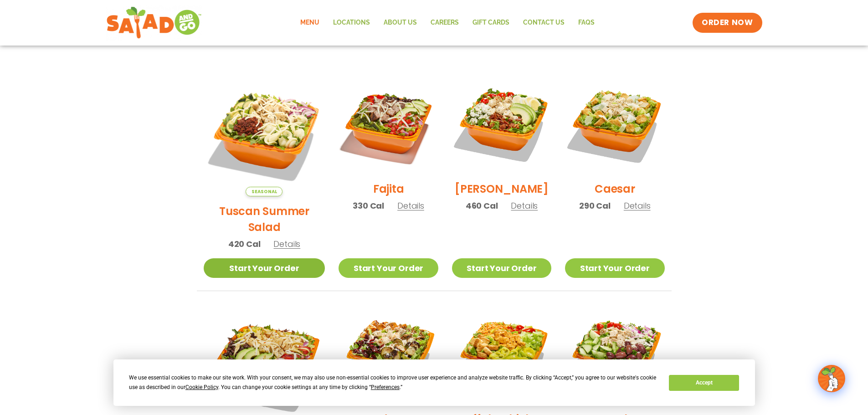 The width and height of the screenshot is (868, 415). What do you see at coordinates (434, 383) in the screenshot?
I see `div: Cookie Consent Prompt` at bounding box center [434, 383].